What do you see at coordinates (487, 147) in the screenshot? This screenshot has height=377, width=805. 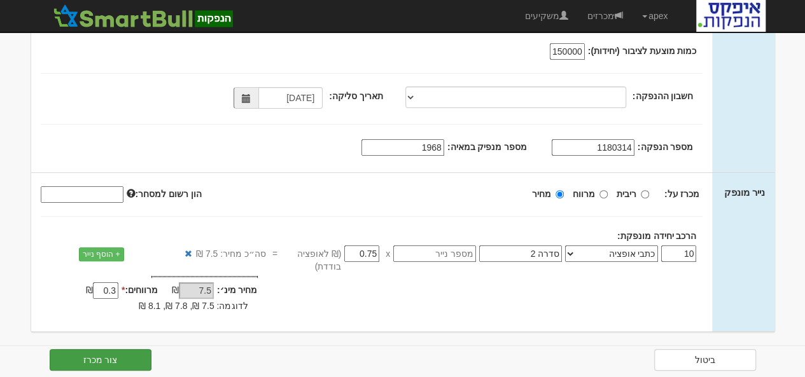 I see `label: מספר מנפיק במאיה:` at bounding box center [487, 147].